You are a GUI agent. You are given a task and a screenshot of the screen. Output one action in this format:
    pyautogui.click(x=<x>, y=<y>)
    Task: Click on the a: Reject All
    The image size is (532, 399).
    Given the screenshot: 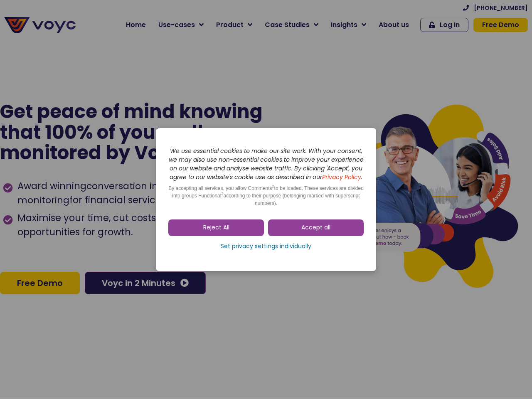 What is the action you would take?
    pyautogui.click(x=216, y=228)
    